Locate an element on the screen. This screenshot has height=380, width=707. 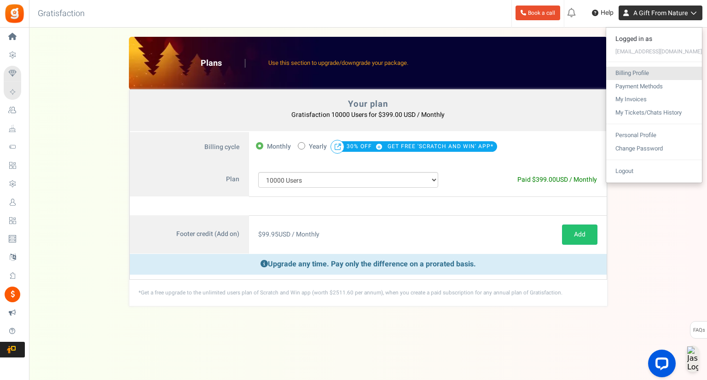
span: Yearly is located at coordinates (318, 147).